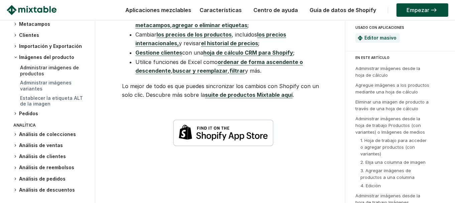  I want to click on font: Importación y Exportación, so click(50, 46).